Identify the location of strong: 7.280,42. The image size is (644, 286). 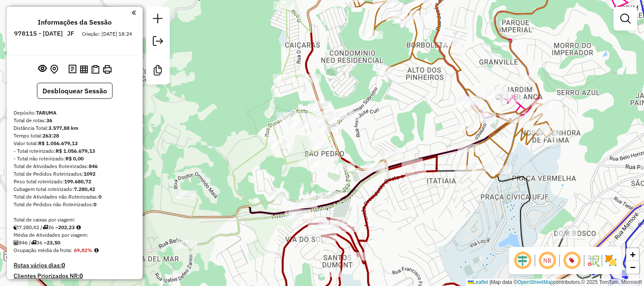
(84, 188).